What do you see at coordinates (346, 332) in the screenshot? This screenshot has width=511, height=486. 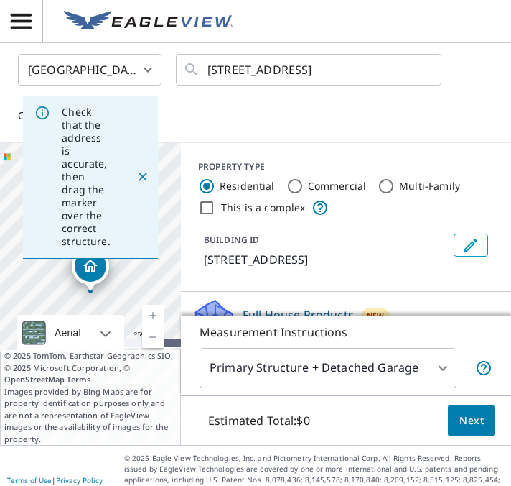 I see `p: Measurement Instructions` at bounding box center [346, 332].